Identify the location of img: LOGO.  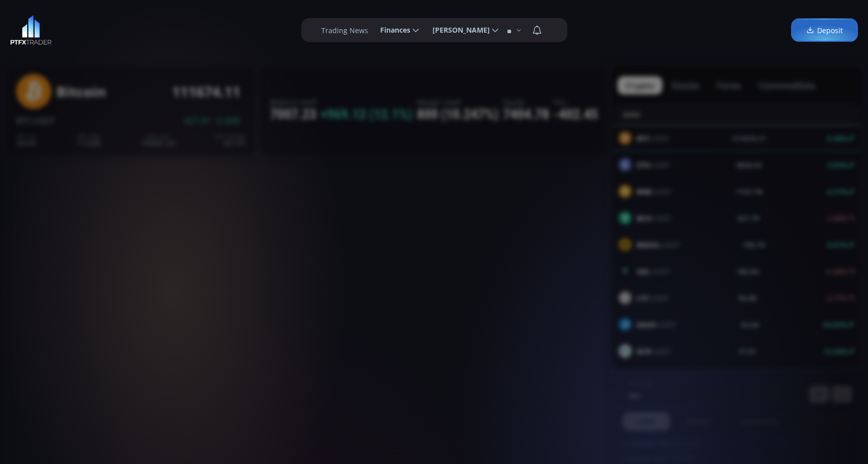
(31, 30).